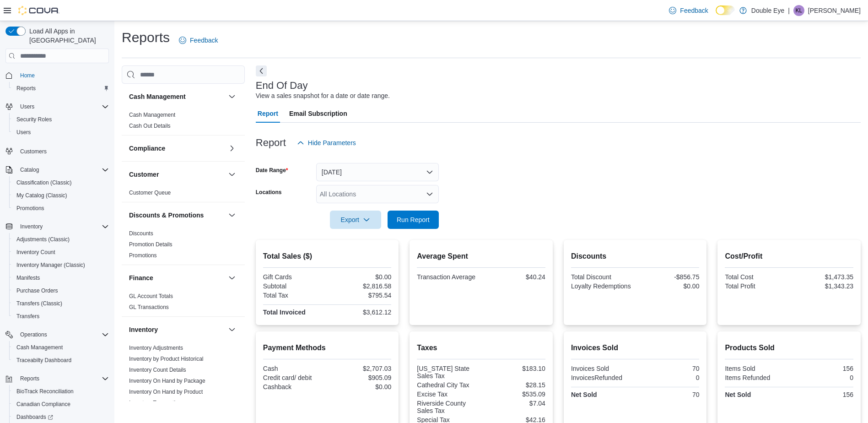 This screenshot has height=423, width=868. Describe the element at coordinates (150, 126) in the screenshot. I see `a: Cash Out Details` at that location.